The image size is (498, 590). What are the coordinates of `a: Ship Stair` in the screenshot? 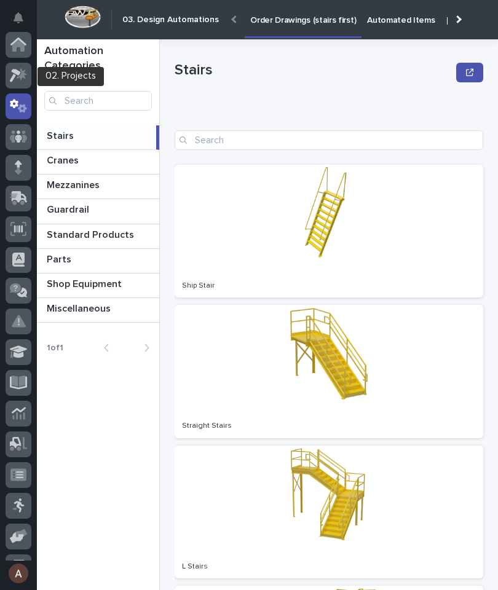 It's located at (329, 231).